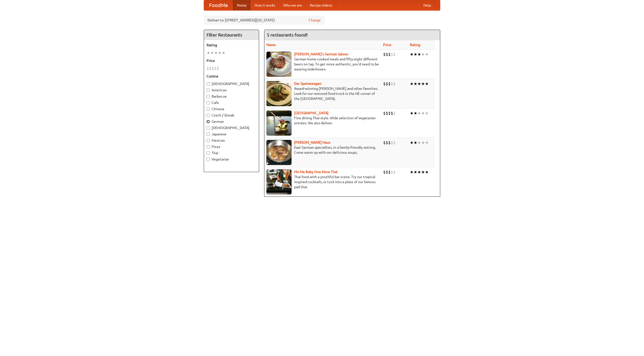 The image size is (644, 356). What do you see at coordinates (231, 153) in the screenshot?
I see `label: Thai` at bounding box center [231, 153].